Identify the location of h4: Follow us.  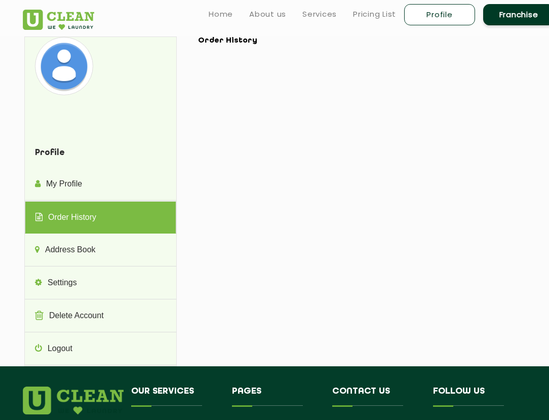
(480, 396).